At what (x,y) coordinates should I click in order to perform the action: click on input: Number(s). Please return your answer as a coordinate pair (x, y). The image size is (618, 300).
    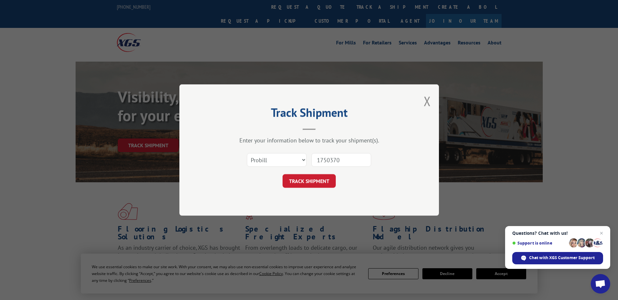
    Looking at the image, I should click on (341, 160).